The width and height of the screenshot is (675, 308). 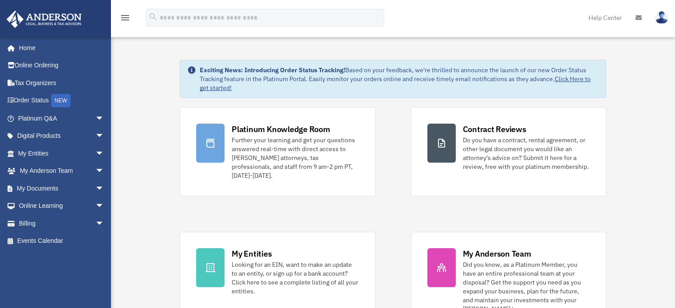 What do you see at coordinates (62, 171) in the screenshot?
I see `a: My Anderson Teamarrow_drop_down` at bounding box center [62, 171].